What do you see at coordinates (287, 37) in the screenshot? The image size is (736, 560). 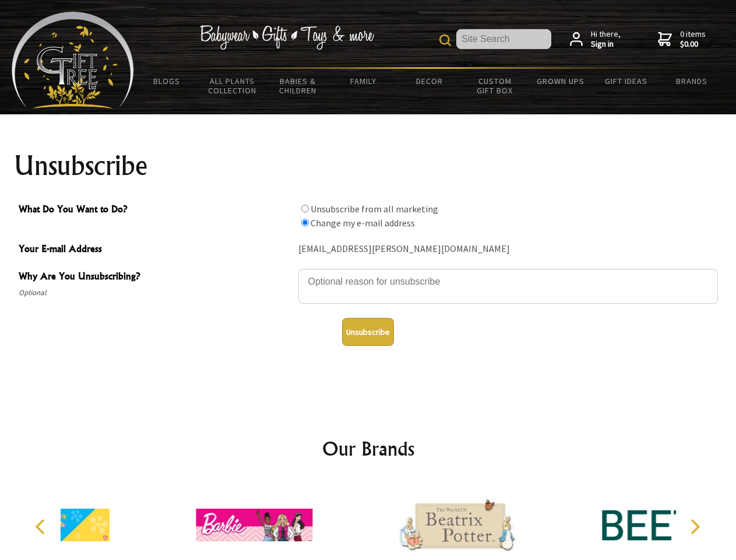 I see `img: Babywear - Gifts - Toys & more` at bounding box center [287, 37].